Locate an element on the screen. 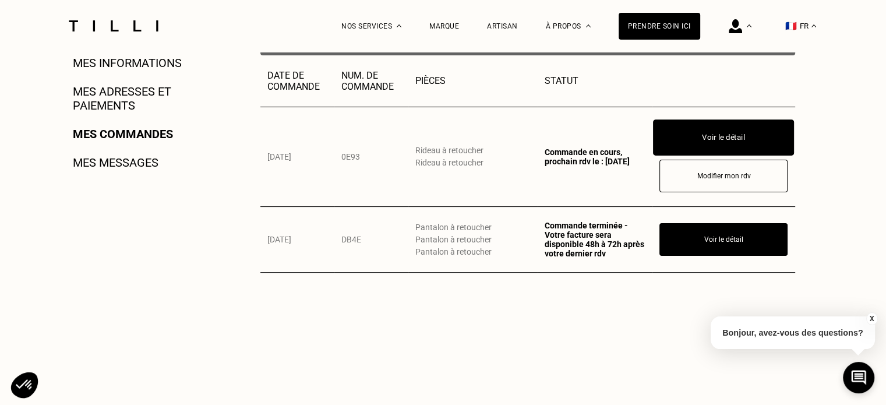  img: Logo du service de couturière Tilli is located at coordinates (114, 26).